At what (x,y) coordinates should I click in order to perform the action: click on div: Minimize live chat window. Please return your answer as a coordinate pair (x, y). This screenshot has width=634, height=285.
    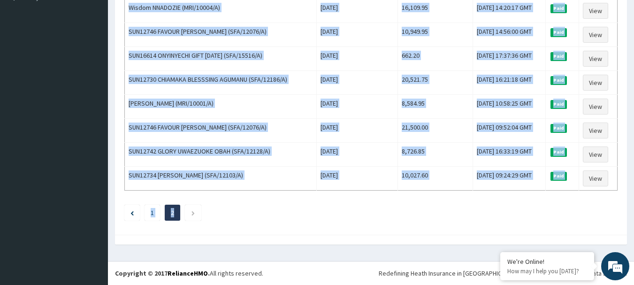
    Looking at the image, I should click on (165, 16).